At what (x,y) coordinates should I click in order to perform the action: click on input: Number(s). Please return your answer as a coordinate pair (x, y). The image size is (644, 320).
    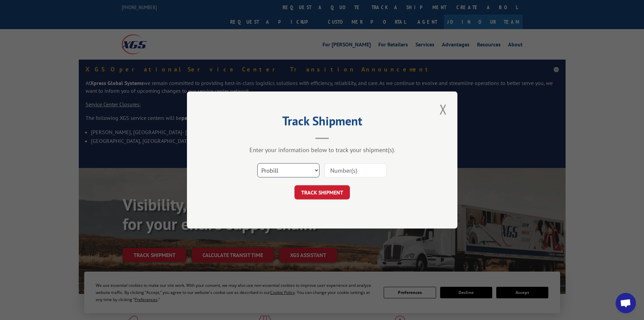
    Looking at the image, I should click on (356, 171).